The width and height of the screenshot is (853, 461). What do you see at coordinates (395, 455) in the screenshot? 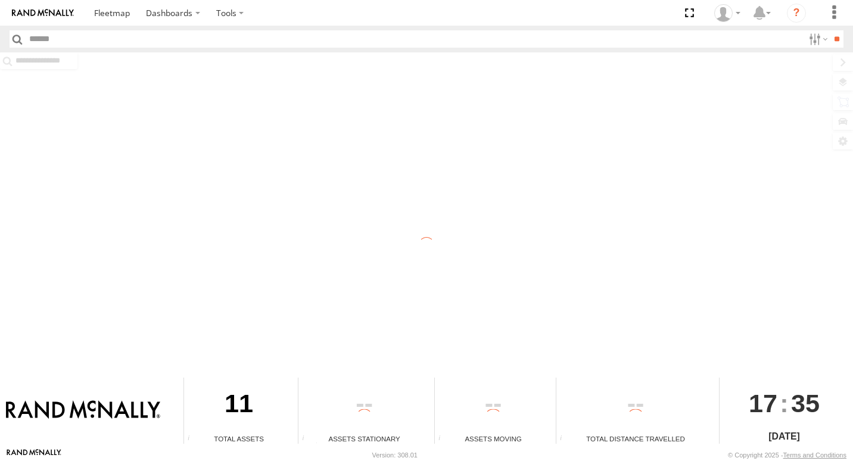
I see `div: Version: 308.01` at bounding box center [395, 455].